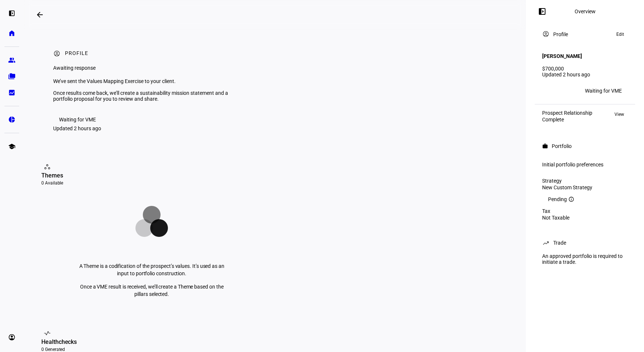 The width and height of the screenshot is (644, 352). What do you see at coordinates (12, 146) in the screenshot?
I see `eth-mat-symbol: school` at bounding box center [12, 146].